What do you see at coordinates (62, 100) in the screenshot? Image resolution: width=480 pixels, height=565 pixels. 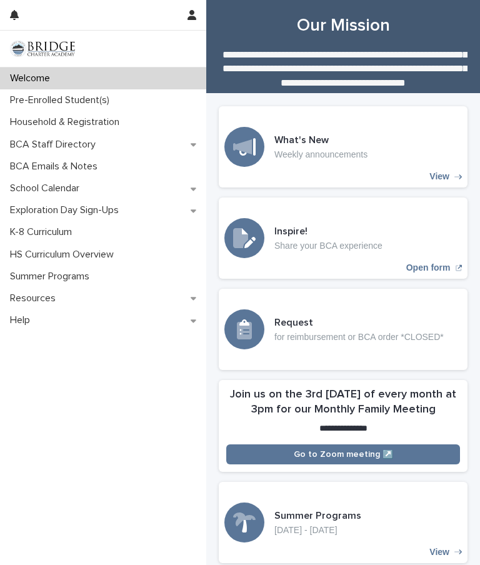 I see `p: Pre-Enrolled Student(s)` at bounding box center [62, 100].